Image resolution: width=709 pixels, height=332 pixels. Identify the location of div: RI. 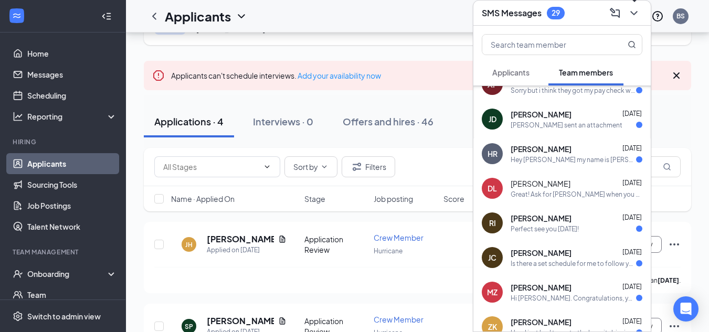
(493, 223).